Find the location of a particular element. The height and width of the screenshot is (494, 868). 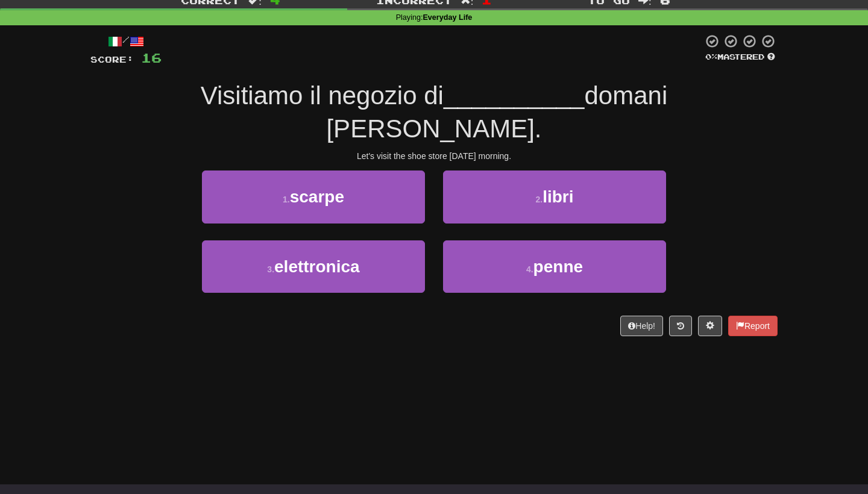

span: elettronica is located at coordinates (317, 266).